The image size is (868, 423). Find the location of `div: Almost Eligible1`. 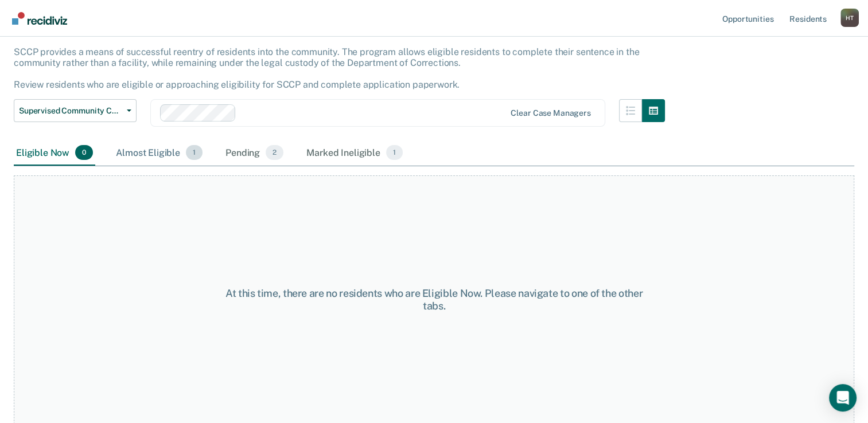

div: Almost Eligible1 is located at coordinates (159, 153).